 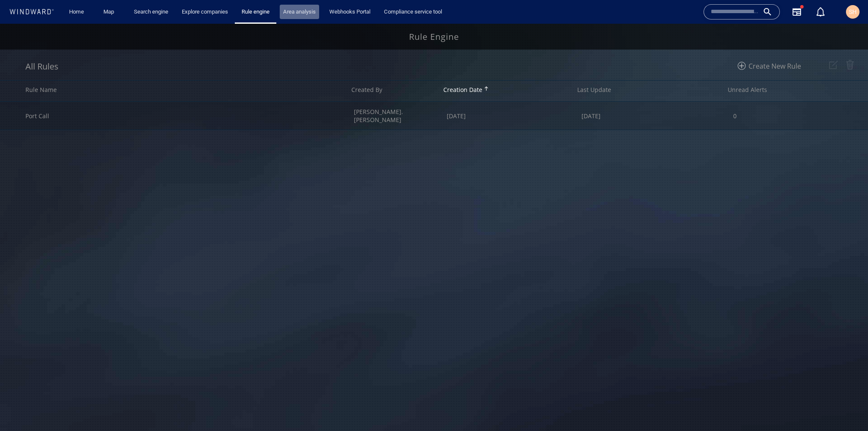 What do you see at coordinates (188, 66) in the screenshot?
I see `div: Rule Name` at bounding box center [188, 66].